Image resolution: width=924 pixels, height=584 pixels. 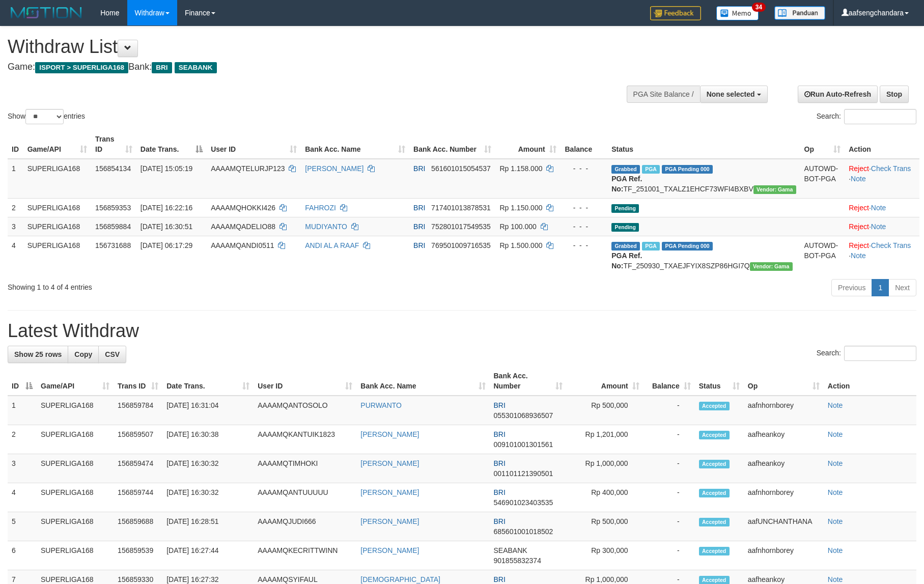 What do you see at coordinates (306, 46) in the screenshot?
I see `h1: Withdraw List` at bounding box center [306, 46].